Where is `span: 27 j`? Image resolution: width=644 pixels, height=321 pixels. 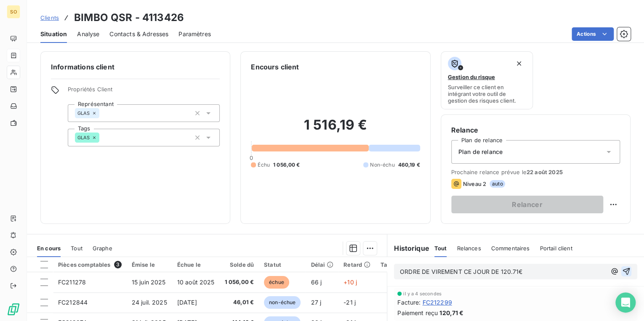
span: 27 j is located at coordinates (316, 302).